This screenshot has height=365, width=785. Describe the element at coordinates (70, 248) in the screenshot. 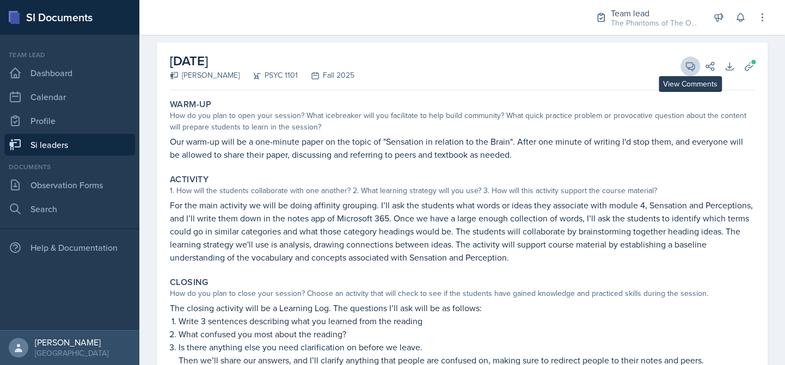

I see `div: Help & Documentation` at that location.